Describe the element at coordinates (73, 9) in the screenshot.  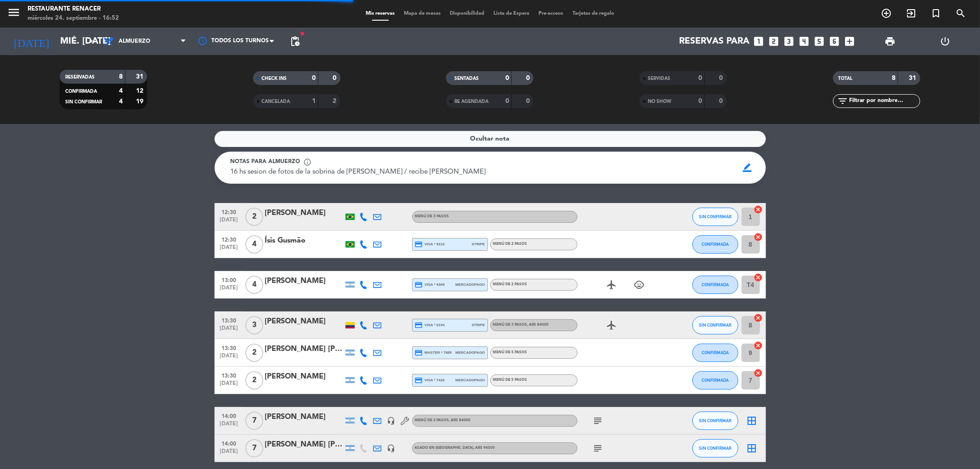
I see `div: Restaurante Renacer` at that location.